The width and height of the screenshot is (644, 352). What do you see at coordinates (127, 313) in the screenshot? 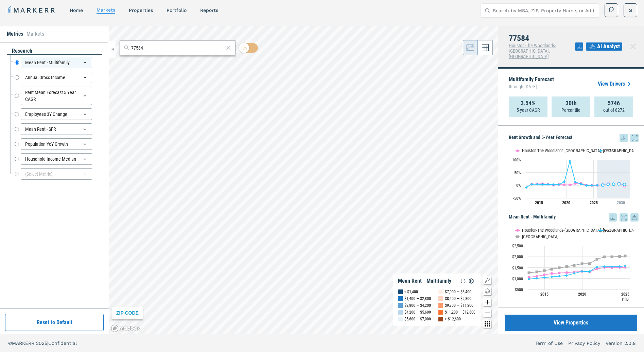
I see `div: ZIP CODE` at bounding box center [127, 313].